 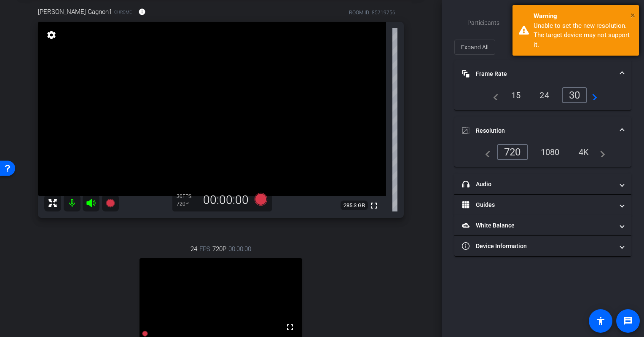 I want to click on div: Unable to set the new resolution. The target device may not support it., so click(x=583, y=35).